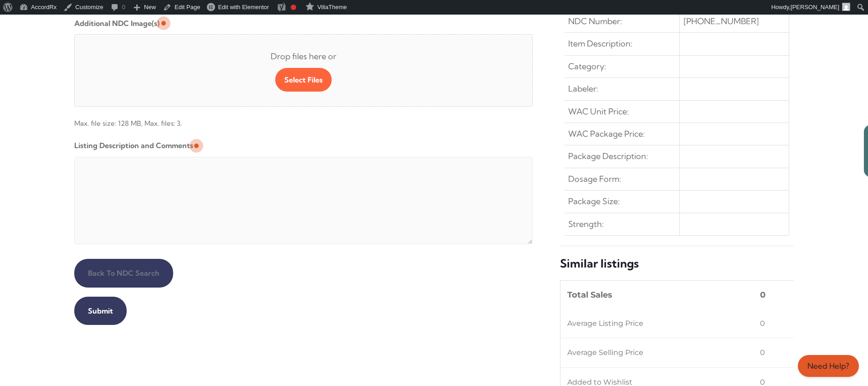 This screenshot has width=868, height=386. I want to click on span: NDC Number:, so click(594, 22).